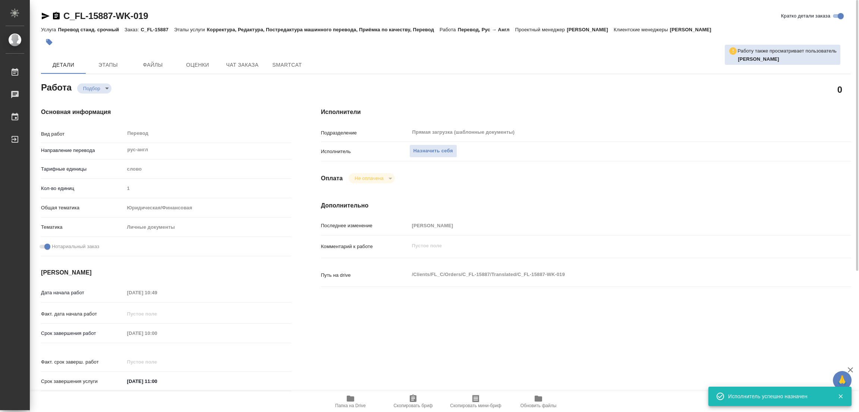 This screenshot has height=412, width=859. Describe the element at coordinates (92, 88) in the screenshot. I see `button: Подбор` at that location.